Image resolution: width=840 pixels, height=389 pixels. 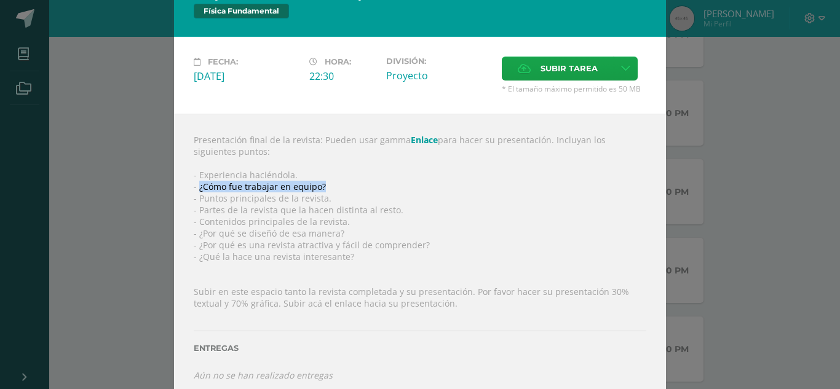 I want to click on span: Subir tarea, so click(x=569, y=68).